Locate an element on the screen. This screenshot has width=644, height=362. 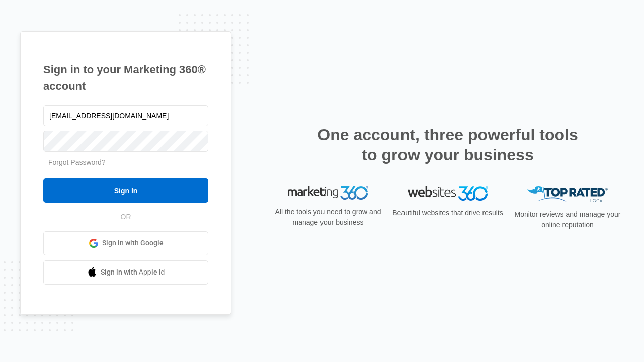
h1: Sign in to your Marketing 360® account is located at coordinates (126, 78).